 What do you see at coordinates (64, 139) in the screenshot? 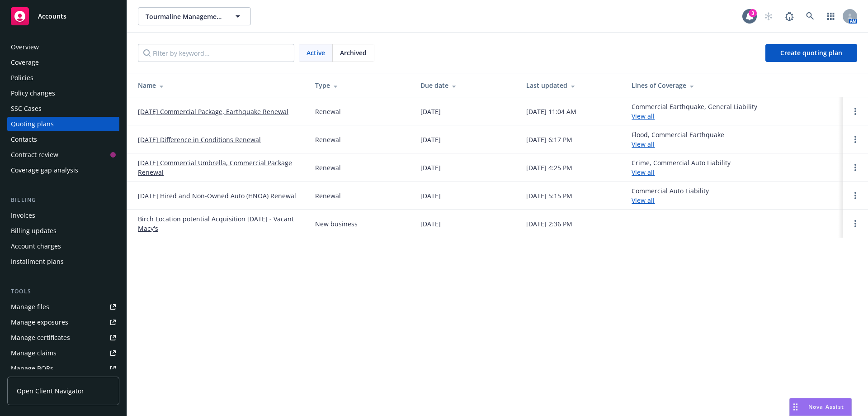
I see `a: Contacts` at bounding box center [64, 139].